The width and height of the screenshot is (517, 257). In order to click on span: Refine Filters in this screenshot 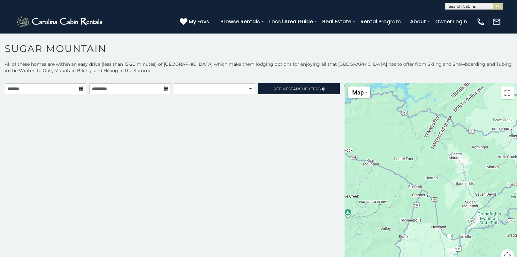, I will do `click(297, 89)`.